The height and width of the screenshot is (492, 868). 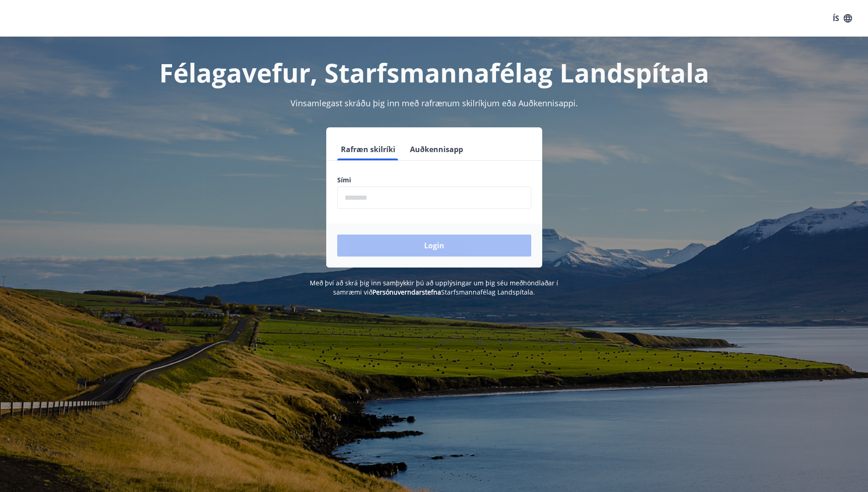 What do you see at coordinates (434, 72) in the screenshot?
I see `h1: Félagavefur, Starfsmannafélag Landspítala` at bounding box center [434, 72].